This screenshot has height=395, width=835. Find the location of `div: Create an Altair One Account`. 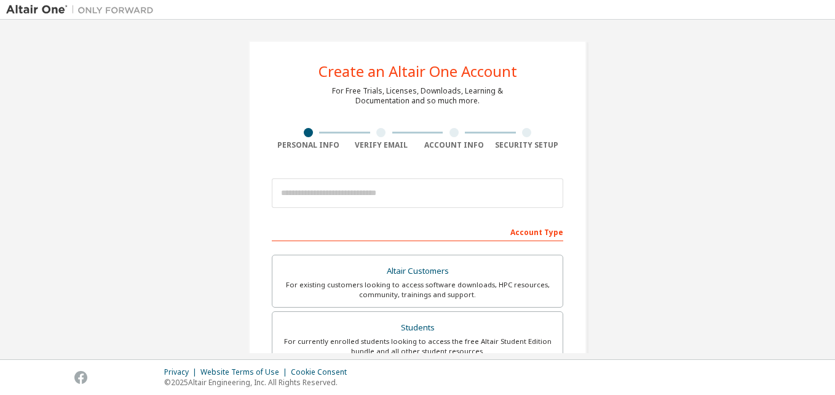

div: Create an Altair One Account is located at coordinates (417, 71).